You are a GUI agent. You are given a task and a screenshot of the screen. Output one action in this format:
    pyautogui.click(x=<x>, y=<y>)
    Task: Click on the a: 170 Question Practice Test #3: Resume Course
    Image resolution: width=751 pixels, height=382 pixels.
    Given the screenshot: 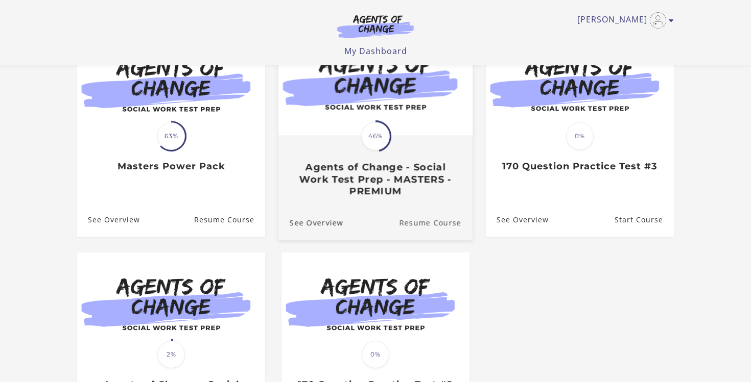 What is the action you would take?
    pyautogui.click(x=644, y=220)
    